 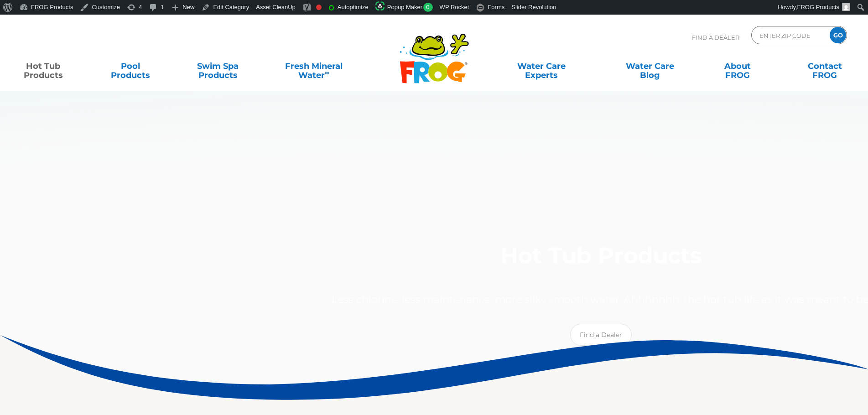 What do you see at coordinates (650, 66) in the screenshot?
I see `a: Water CareBlog` at bounding box center [650, 66].